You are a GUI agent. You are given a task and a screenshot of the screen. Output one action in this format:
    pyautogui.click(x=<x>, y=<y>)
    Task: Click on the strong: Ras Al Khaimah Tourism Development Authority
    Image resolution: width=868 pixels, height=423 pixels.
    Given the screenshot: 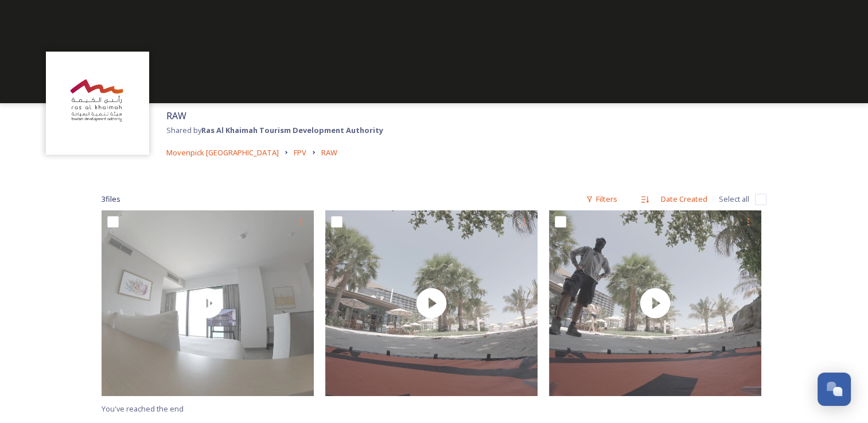 What is the action you would take?
    pyautogui.click(x=292, y=130)
    